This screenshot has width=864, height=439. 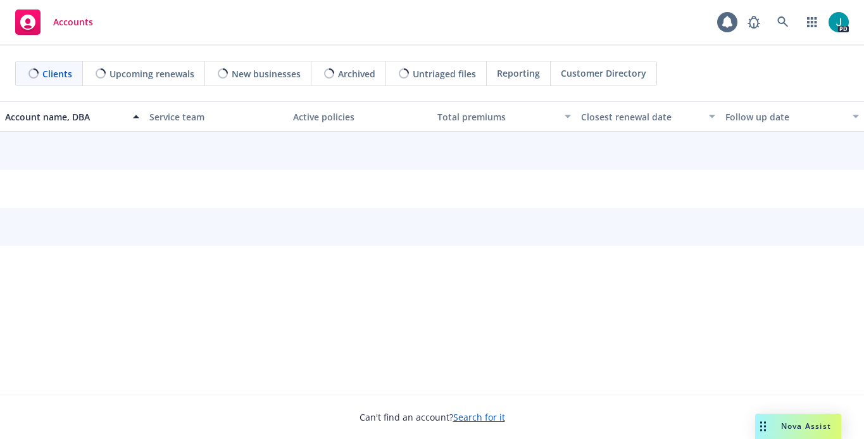 What do you see at coordinates (360, 116) in the screenshot?
I see `div: Active policies` at bounding box center [360, 116].